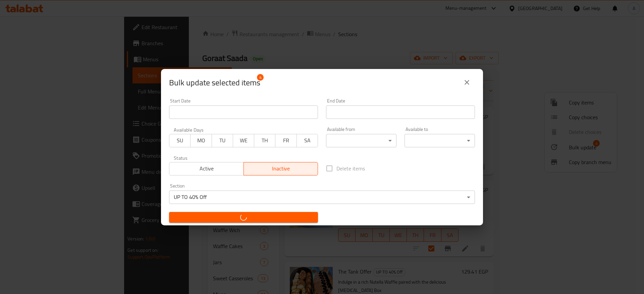 The height and width of the screenshot is (294, 644). Describe the element at coordinates (265, 141) in the screenshot. I see `button: TH` at that location.